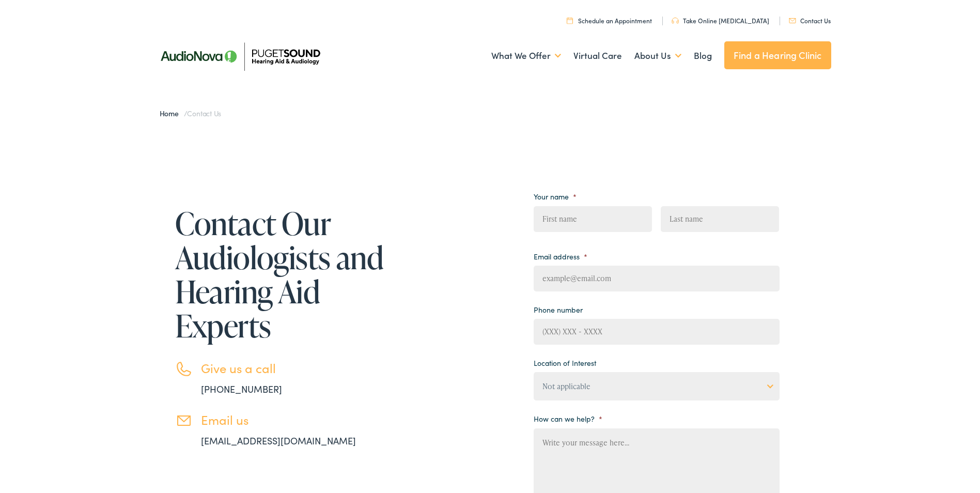 This screenshot has height=493, width=980. Describe the element at coordinates (558, 309) in the screenshot. I see `label: Phone number` at that location.